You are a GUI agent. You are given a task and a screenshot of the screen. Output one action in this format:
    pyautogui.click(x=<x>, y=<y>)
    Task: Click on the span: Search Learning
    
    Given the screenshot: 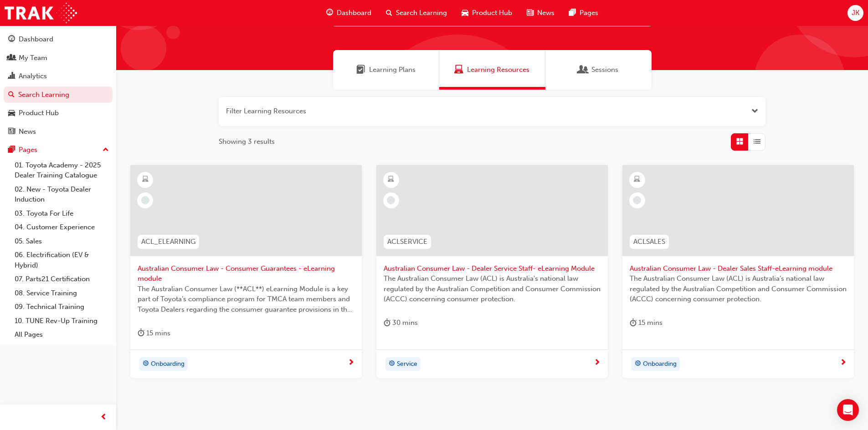 What is the action you would take?
    pyautogui.click(x=421, y=13)
    